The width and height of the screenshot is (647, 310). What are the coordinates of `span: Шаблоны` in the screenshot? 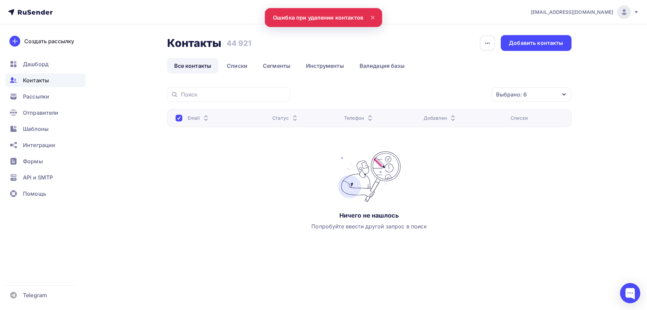 It's located at (36, 129).